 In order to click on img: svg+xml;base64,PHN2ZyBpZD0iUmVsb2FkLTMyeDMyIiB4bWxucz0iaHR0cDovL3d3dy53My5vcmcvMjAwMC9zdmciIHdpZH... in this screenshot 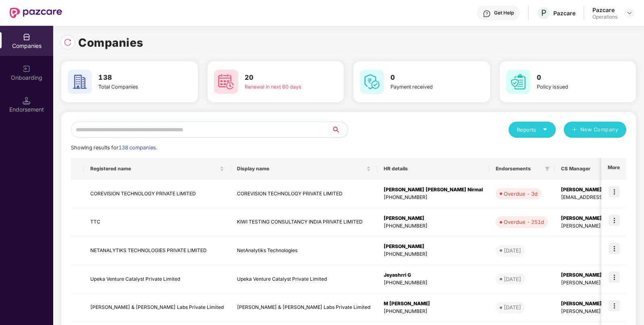, I will do `click(68, 42)`.